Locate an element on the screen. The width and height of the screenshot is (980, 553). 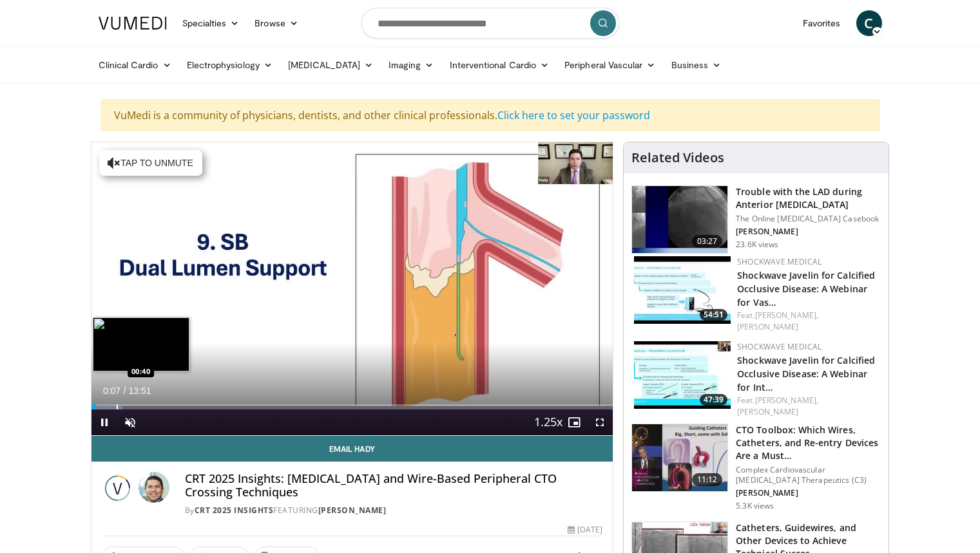
img: image.jpeg is located at coordinates (141, 344).